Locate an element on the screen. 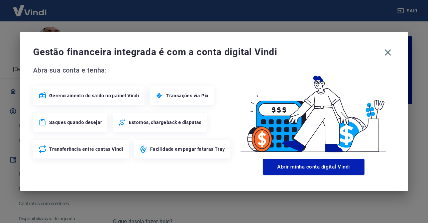 The width and height of the screenshot is (428, 223). span: Gerenciamento do saldo no painel Vindi is located at coordinates (94, 96).